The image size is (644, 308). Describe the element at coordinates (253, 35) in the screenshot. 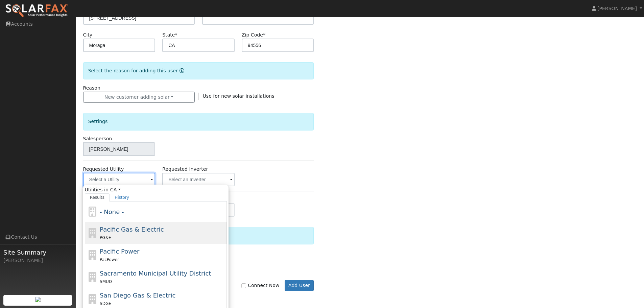

I see `label: Zip Code` at that location.